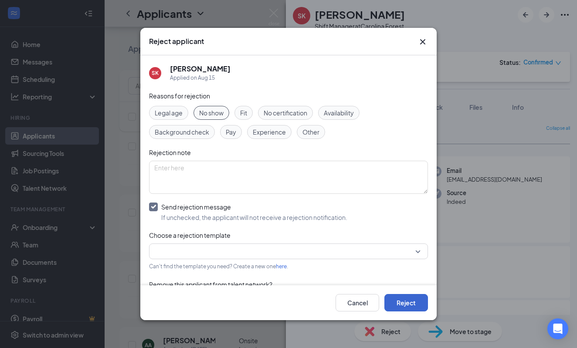 This screenshot has height=348, width=577. Describe the element at coordinates (211, 113) in the screenshot. I see `span: No show` at that location.